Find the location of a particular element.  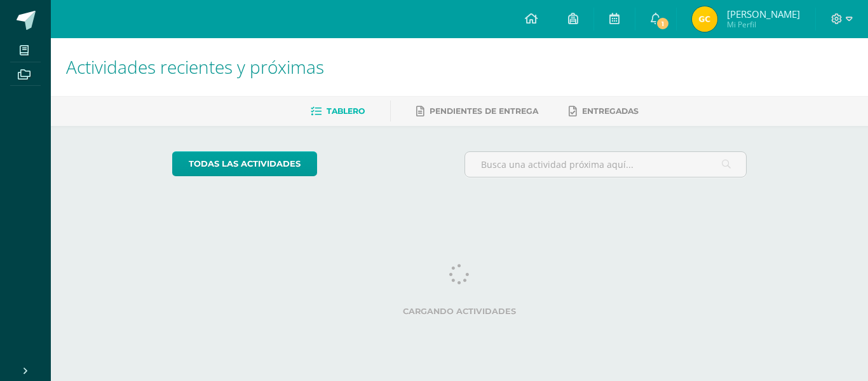

a: Pendientes de entrega is located at coordinates (477, 111).